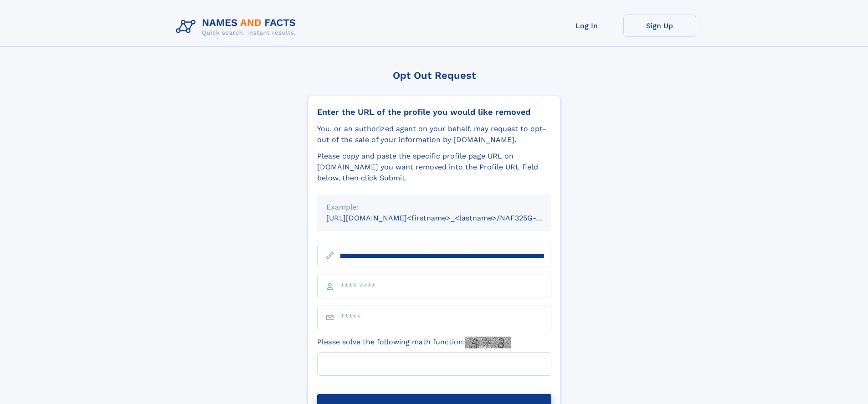  Describe the element at coordinates (434, 112) in the screenshot. I see `div: Enter the URL of the profile you would like removed` at that location.